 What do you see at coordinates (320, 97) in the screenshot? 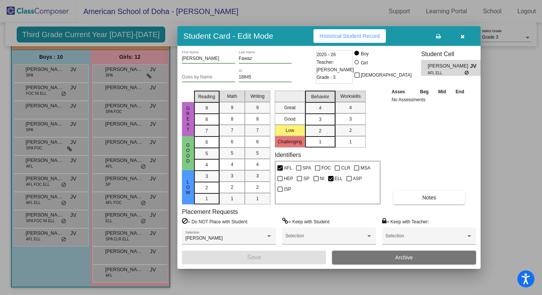
I see `span: Behavior` at bounding box center [320, 97].